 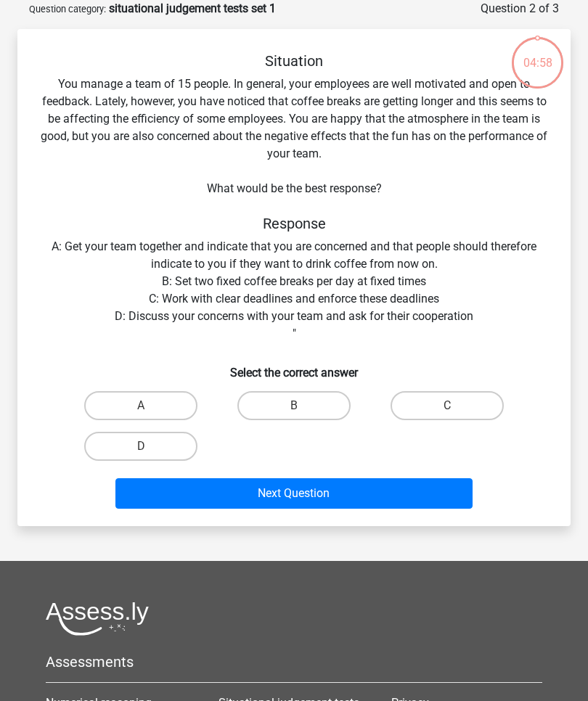 What do you see at coordinates (294, 224) in the screenshot?
I see `h5: Response` at bounding box center [294, 224].